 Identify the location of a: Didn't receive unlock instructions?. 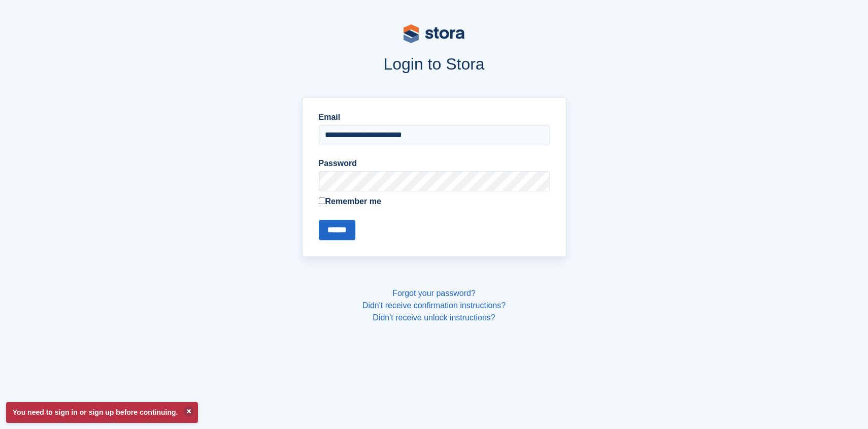
(434, 317).